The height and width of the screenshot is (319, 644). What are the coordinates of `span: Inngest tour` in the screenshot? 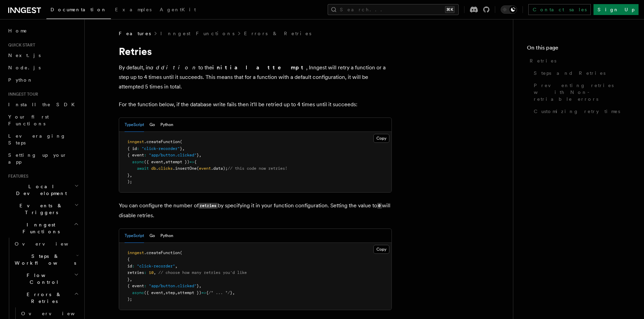 It's located at (22, 94).